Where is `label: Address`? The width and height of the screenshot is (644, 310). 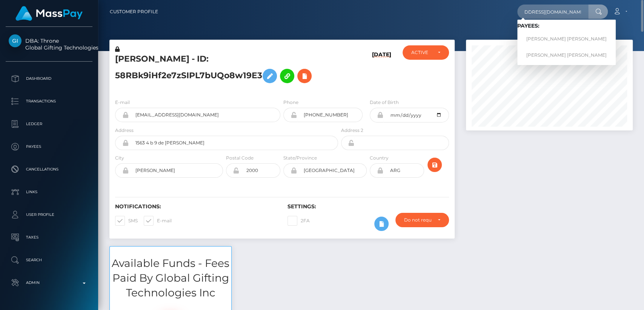
label: Address is located at coordinates (124, 131).